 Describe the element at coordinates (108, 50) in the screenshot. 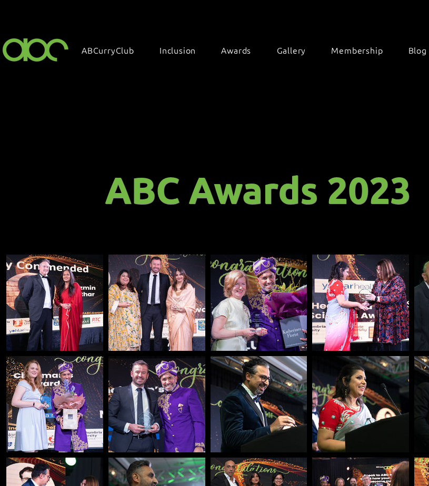

I see `span: ABCurryClub` at that location.